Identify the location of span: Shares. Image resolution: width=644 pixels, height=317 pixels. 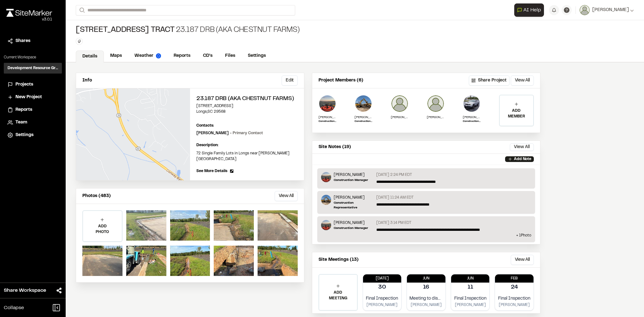
(23, 41).